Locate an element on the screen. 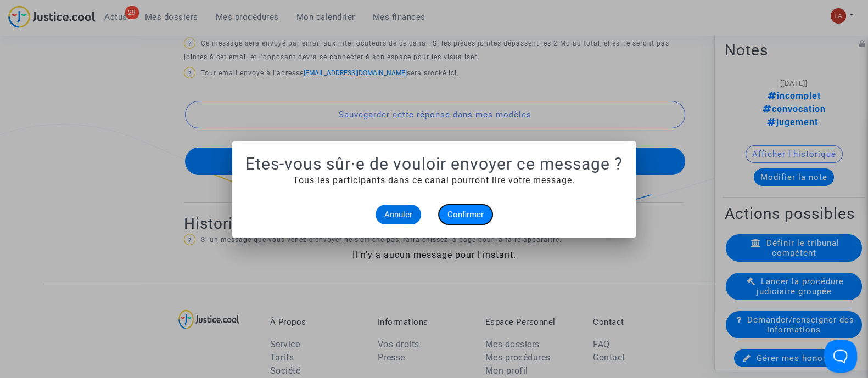 The image size is (868, 378). span: Annuler is located at coordinates (398, 215).